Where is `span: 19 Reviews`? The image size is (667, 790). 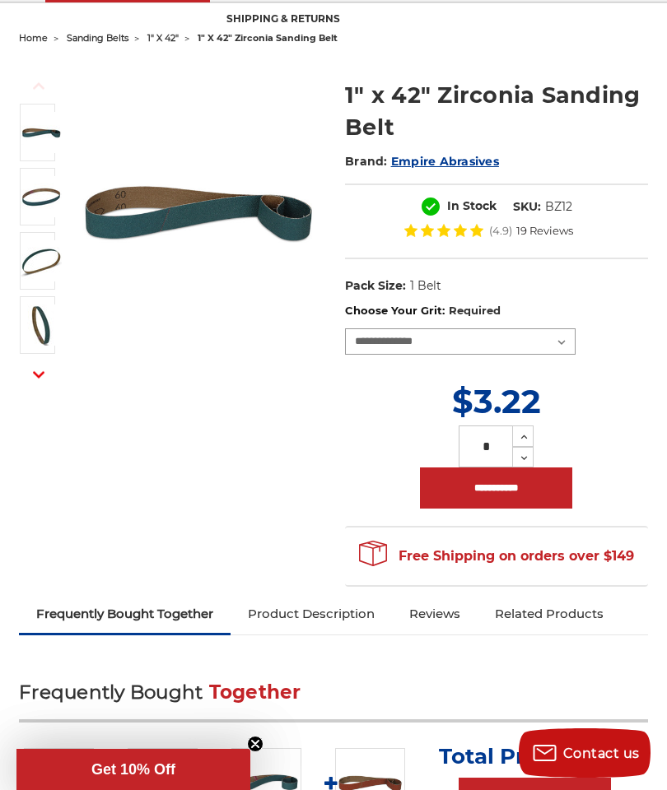 span: 19 Reviews is located at coordinates (544, 230).